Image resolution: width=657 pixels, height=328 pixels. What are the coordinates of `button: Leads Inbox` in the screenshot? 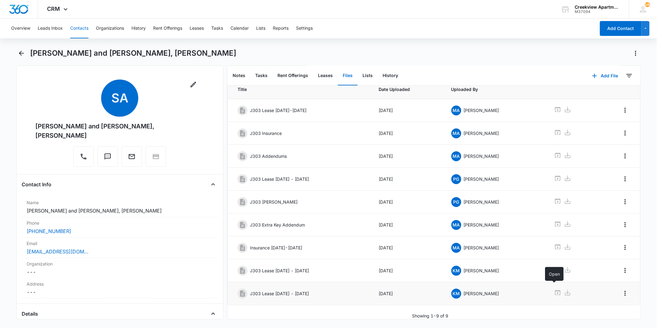 It's located at (50, 28).